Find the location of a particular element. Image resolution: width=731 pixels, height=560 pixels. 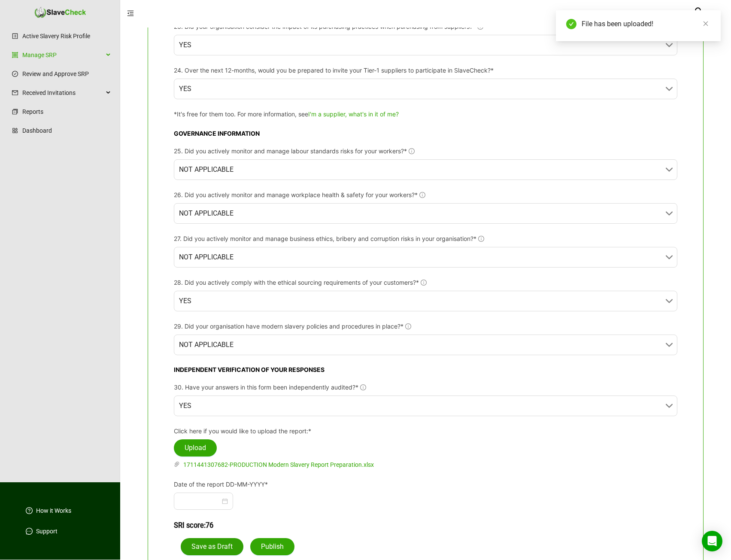

label: 26. Did you actively monitor and manage workplace health & safety for your workers?* is located at coordinates (303, 195).